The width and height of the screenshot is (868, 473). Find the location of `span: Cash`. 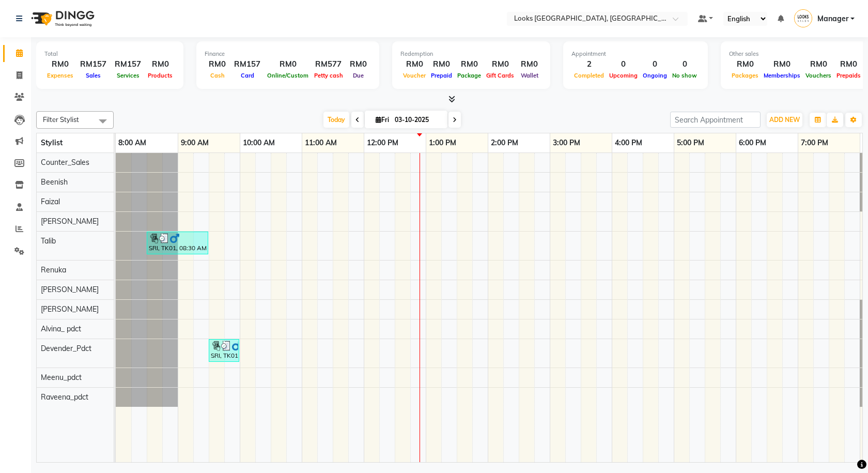

span: Cash is located at coordinates (217, 75).